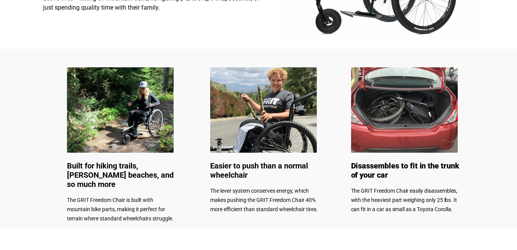 This screenshot has height=250, width=517. What do you see at coordinates (120, 210) in the screenshot?
I see `span: The GRIT Freedom Chair is built with mountain bike parts, making it perfect for terrain where sta...` at bounding box center [120, 210].